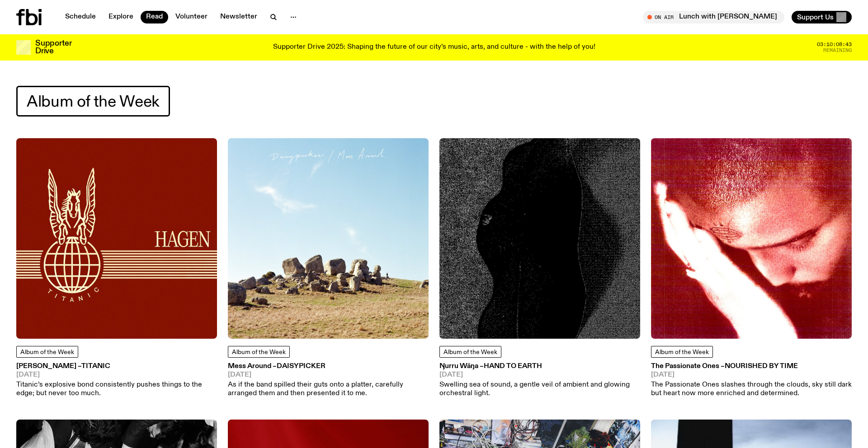 The image size is (868, 448). Describe the element at coordinates (834, 44) in the screenshot. I see `span: 03:10:08:43` at that location.